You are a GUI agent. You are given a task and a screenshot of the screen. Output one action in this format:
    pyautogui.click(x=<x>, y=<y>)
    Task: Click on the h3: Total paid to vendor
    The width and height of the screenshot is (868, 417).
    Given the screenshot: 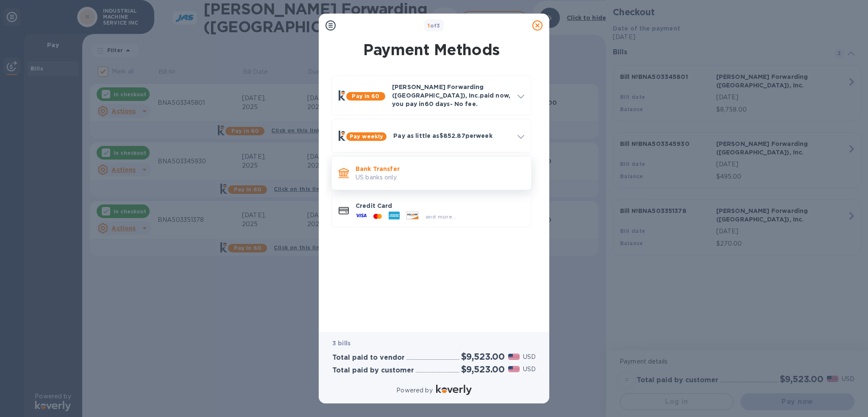 What is the action you would take?
    pyautogui.click(x=368, y=357)
    